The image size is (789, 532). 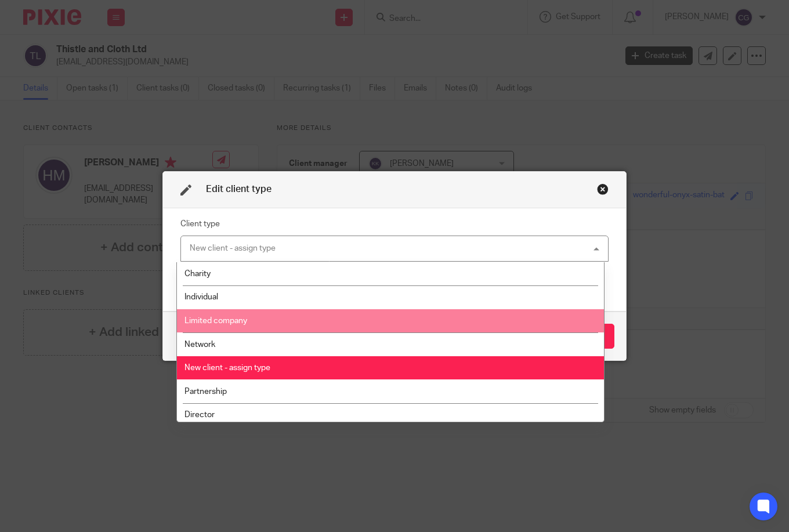 I want to click on span: Edit client type, so click(x=238, y=189).